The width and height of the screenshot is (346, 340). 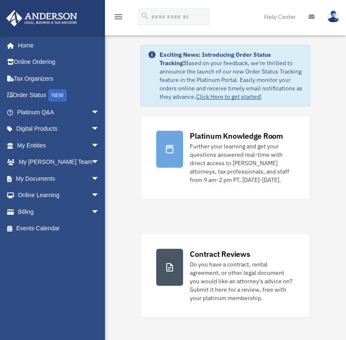 What do you see at coordinates (242, 163) in the screenshot?
I see `div: Further your learning and get your questions answered real-time with direct access to [PERSON_NAM...` at bounding box center [242, 163].